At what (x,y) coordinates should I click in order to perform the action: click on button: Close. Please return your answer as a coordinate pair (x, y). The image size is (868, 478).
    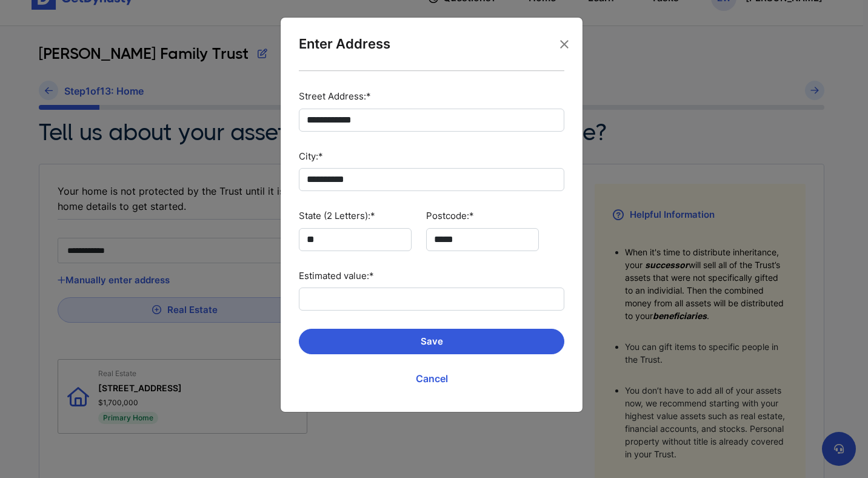
    Looking at the image, I should click on (564, 44).